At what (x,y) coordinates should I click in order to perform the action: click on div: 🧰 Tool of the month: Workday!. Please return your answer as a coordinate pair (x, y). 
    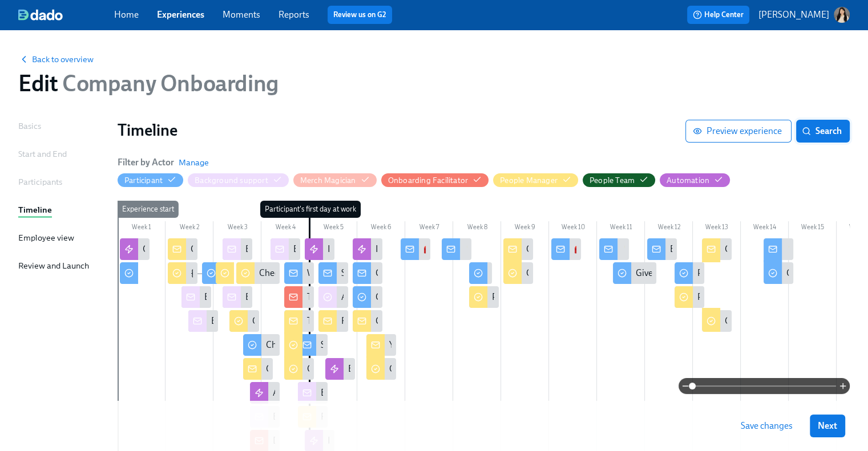
    Looking at the image, I should click on (485, 249).